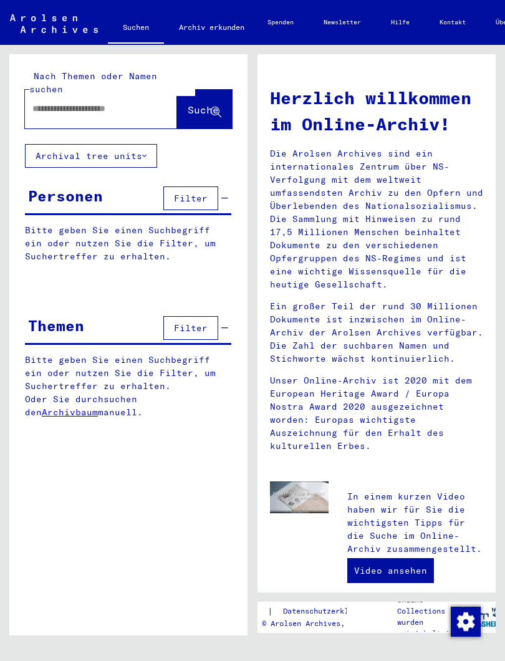  Describe the element at coordinates (390, 570) in the screenshot. I see `a: Video ansehen` at that location.